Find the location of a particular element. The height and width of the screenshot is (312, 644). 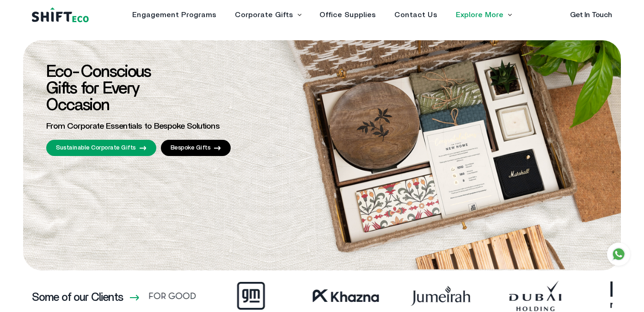

span: Eco-Conscious Gifts for Every Occasion is located at coordinates (98, 89).